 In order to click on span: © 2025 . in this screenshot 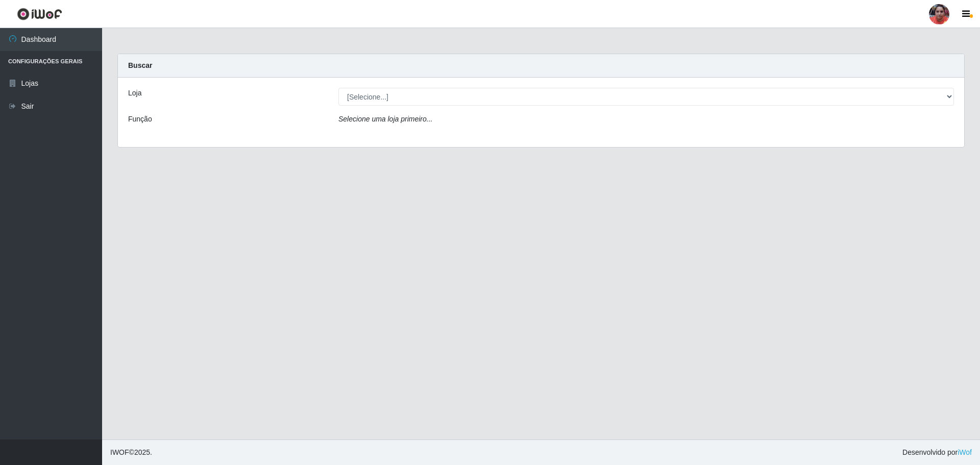, I will do `click(131, 453)`.